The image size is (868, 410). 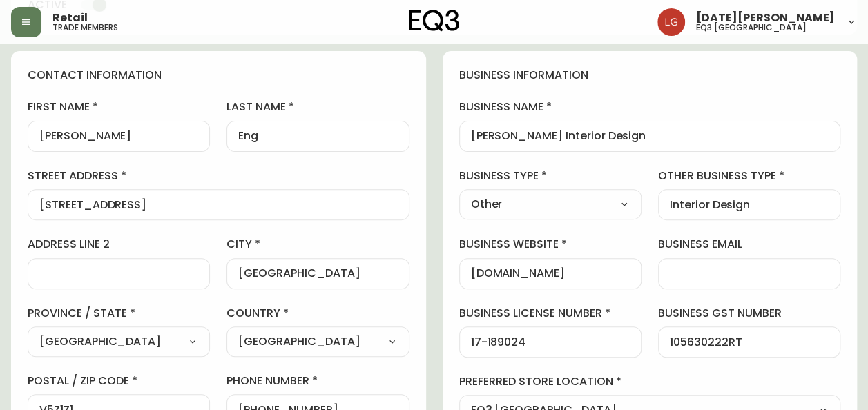 What do you see at coordinates (550, 273) in the screenshot?
I see `input: https://www.designshop.com` at bounding box center [550, 273].